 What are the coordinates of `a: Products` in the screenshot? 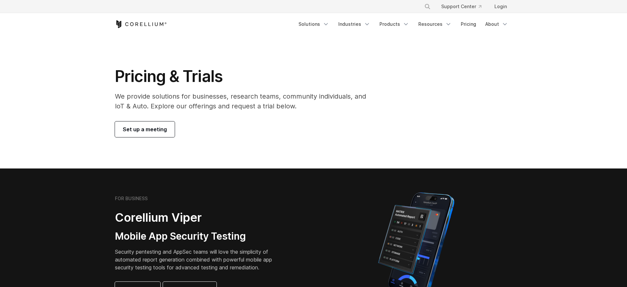 It's located at (394, 24).